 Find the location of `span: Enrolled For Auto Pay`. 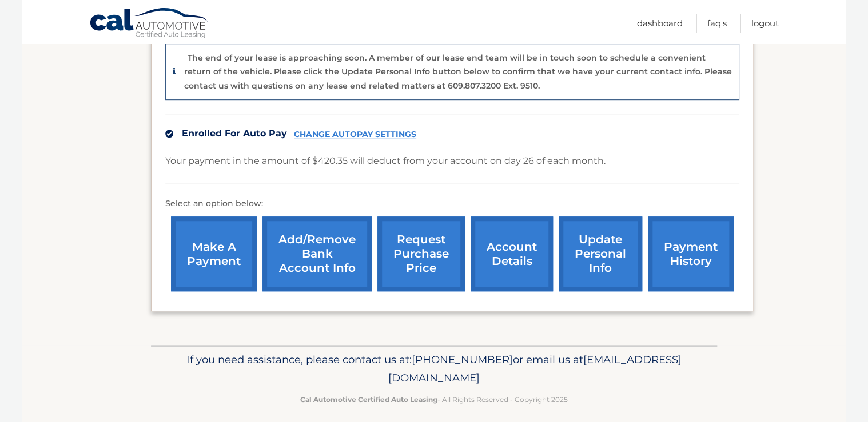

span: Enrolled For Auto Pay is located at coordinates (235, 133).